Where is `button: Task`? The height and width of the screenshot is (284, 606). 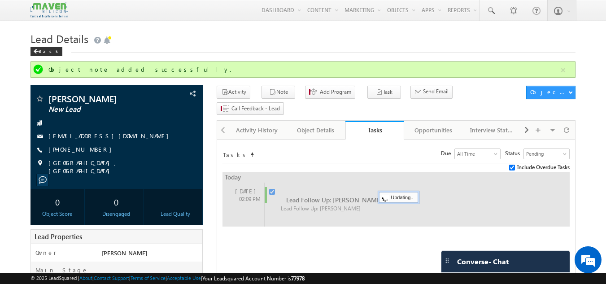
button: Task is located at coordinates (384, 92).